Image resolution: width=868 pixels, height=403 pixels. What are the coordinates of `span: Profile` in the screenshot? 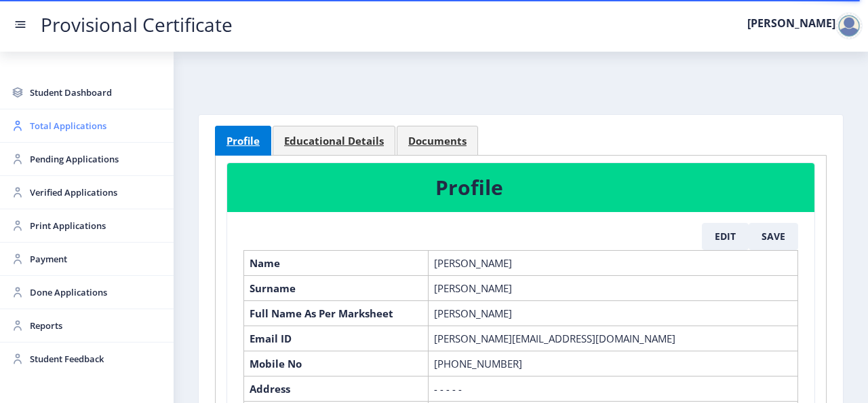 It's located at (243, 141).